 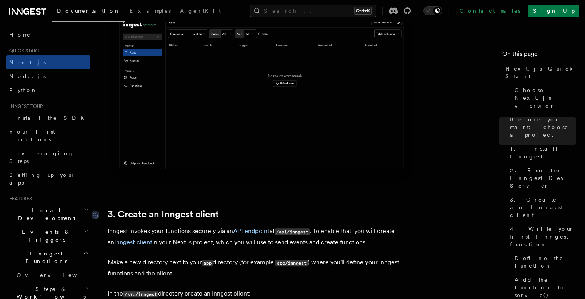 I want to click on button: Inngest Functions, so click(x=48, y=257).